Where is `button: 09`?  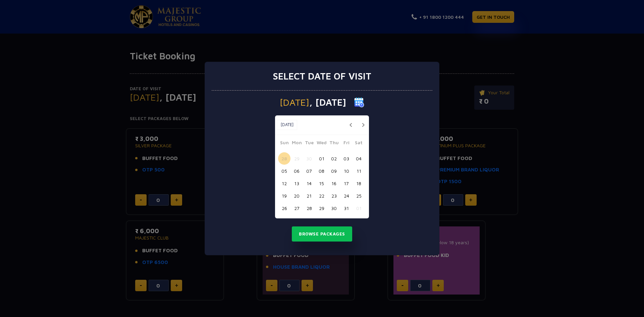
button: 09 is located at coordinates (334, 171).